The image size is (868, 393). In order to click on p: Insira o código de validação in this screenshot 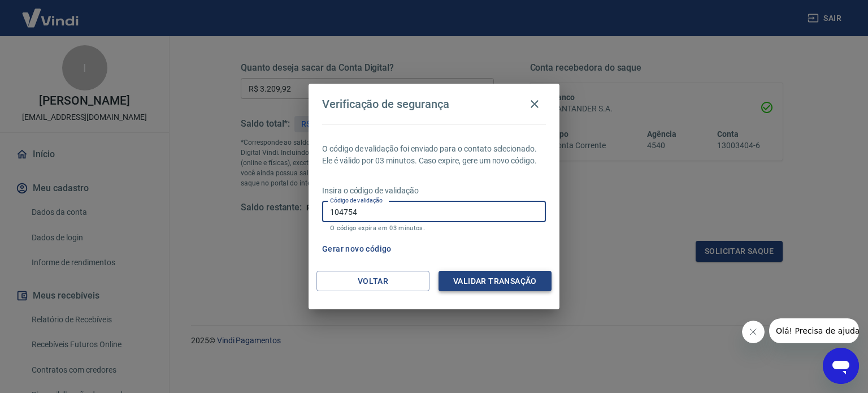, I will do `click(434, 190)`.